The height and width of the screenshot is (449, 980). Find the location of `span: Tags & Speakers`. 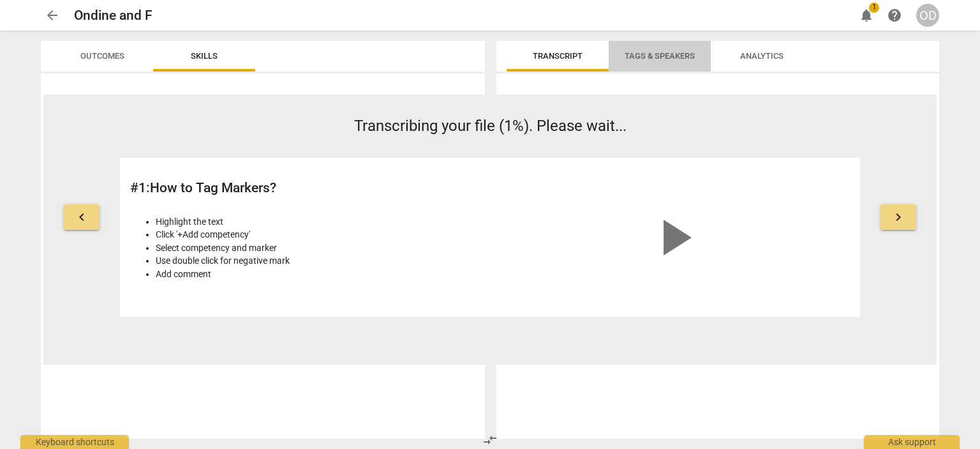

span: Tags & Speakers is located at coordinates (660, 56).